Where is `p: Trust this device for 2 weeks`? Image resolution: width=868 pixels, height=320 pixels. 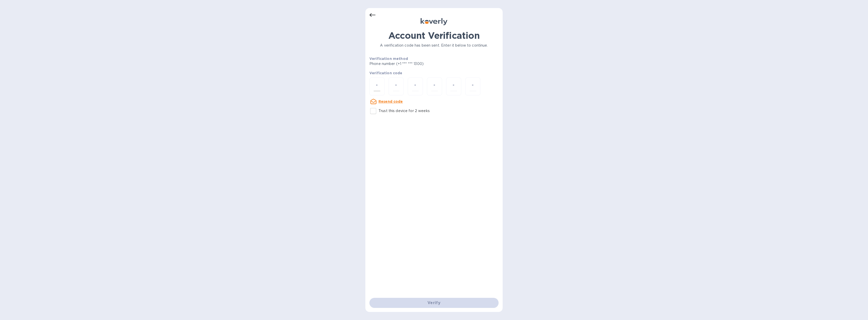
p: Trust this device for 2 weeks is located at coordinates (404, 111).